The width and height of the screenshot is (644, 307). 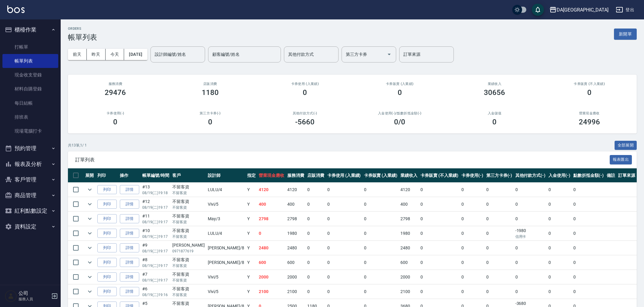 I want to click on h2: 入金儲值, so click(x=494, y=113).